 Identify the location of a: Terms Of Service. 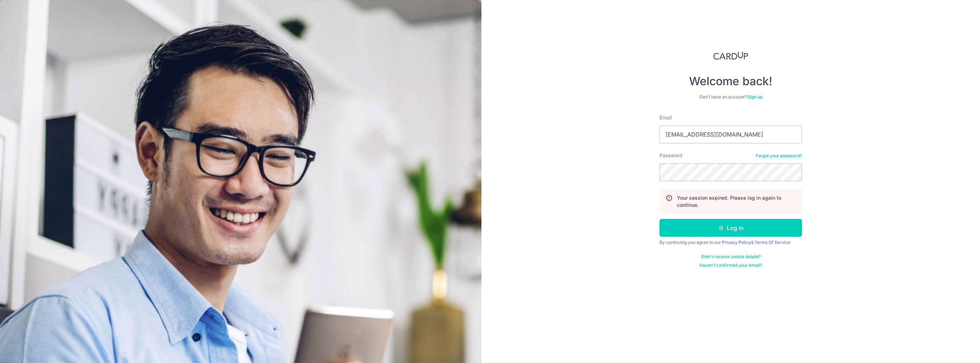
(772, 242).